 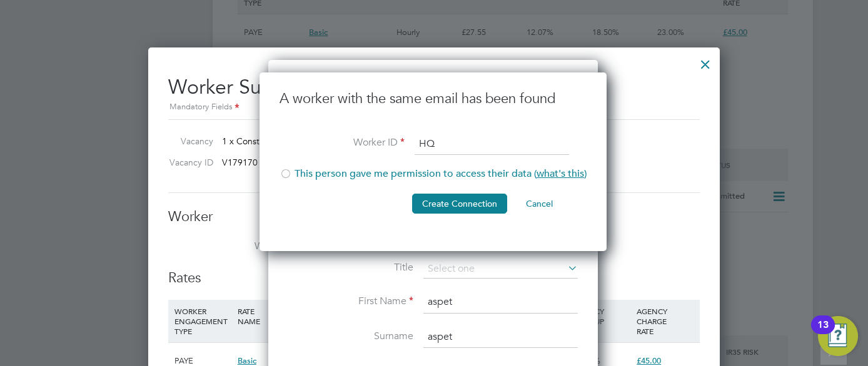 I want to click on button: Open Resource Center, 13 new notifications, so click(x=838, y=337).